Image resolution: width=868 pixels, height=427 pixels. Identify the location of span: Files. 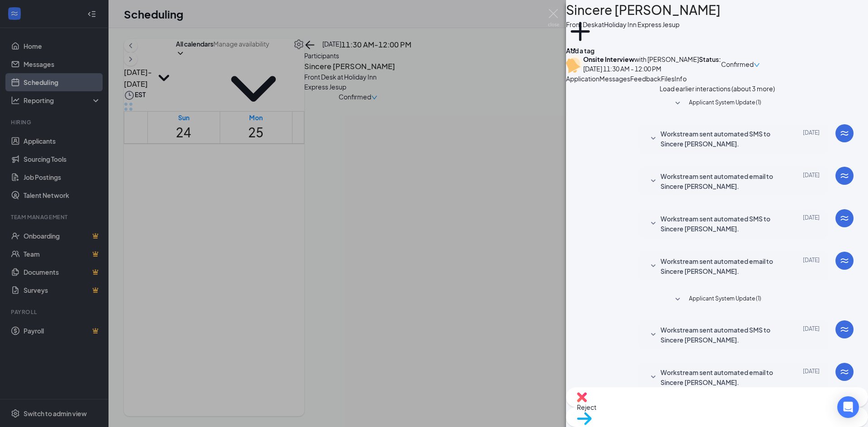
(668, 79).